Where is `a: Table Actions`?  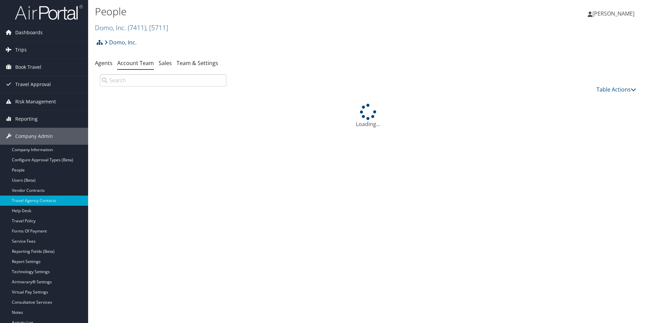 a: Table Actions is located at coordinates (616, 89).